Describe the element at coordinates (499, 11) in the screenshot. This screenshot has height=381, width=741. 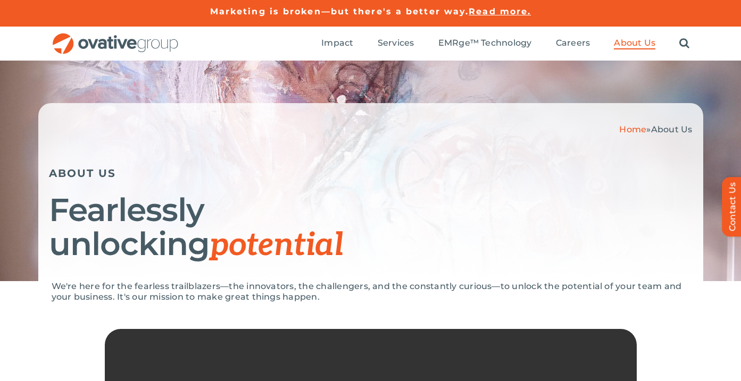
I see `a: Read more.` at that location.